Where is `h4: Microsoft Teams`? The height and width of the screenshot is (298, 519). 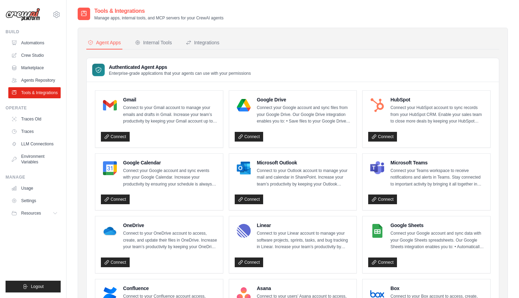 h4: Microsoft Teams is located at coordinates (437, 163).